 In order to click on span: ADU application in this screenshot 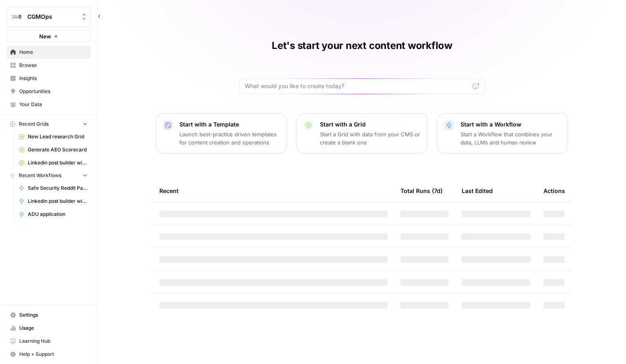, I will do `click(58, 214)`.